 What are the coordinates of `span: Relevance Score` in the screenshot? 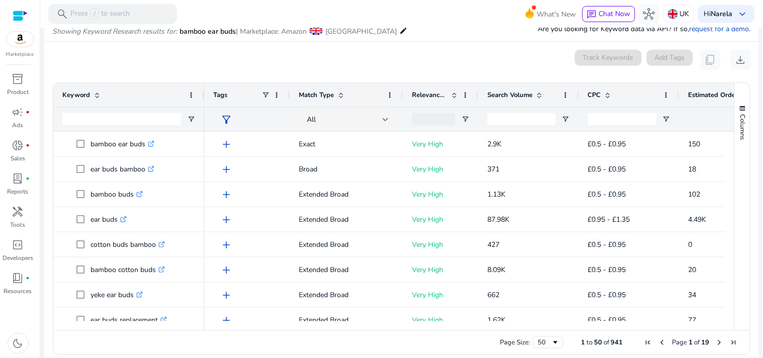 It's located at (429, 95).